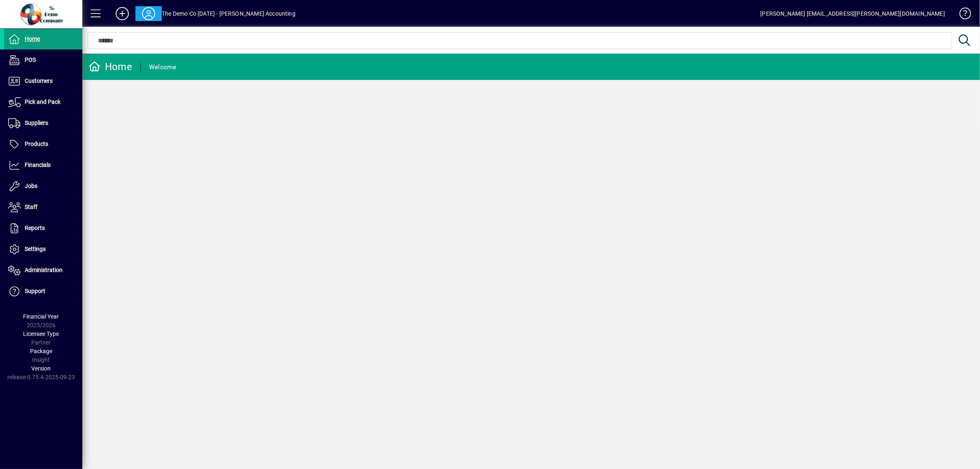  What do you see at coordinates (41, 351) in the screenshot?
I see `span: Package` at bounding box center [41, 351].